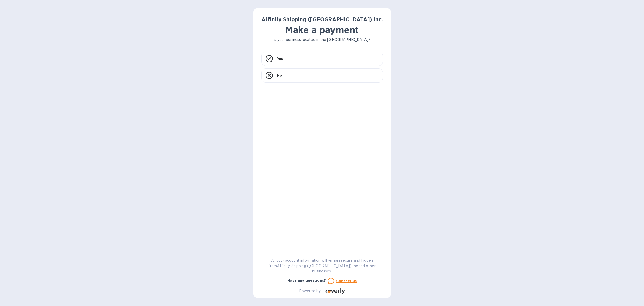  I want to click on u: Contact us, so click(346, 280).